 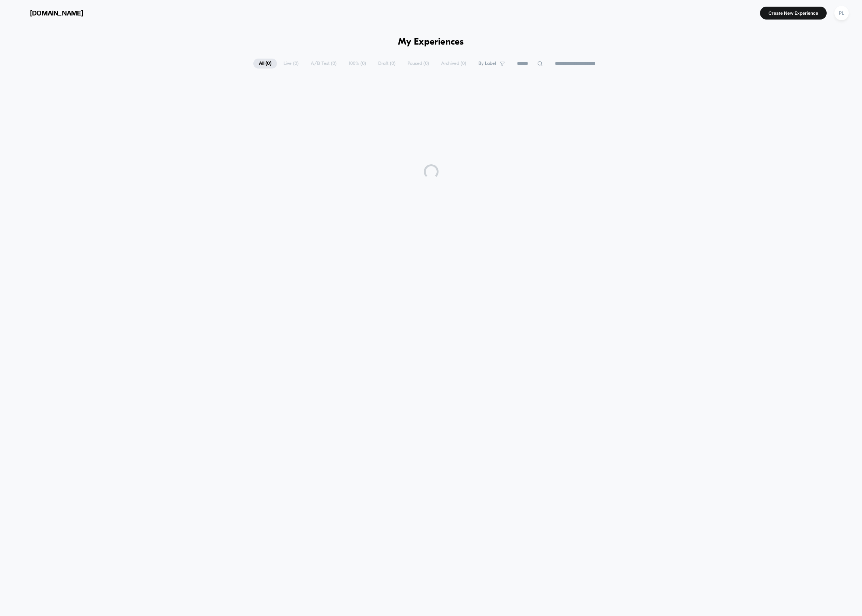 What do you see at coordinates (842, 13) in the screenshot?
I see `div: PL` at bounding box center [842, 13].